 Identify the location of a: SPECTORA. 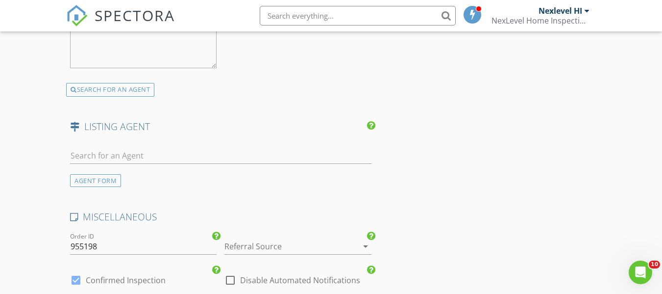
(121, 24).